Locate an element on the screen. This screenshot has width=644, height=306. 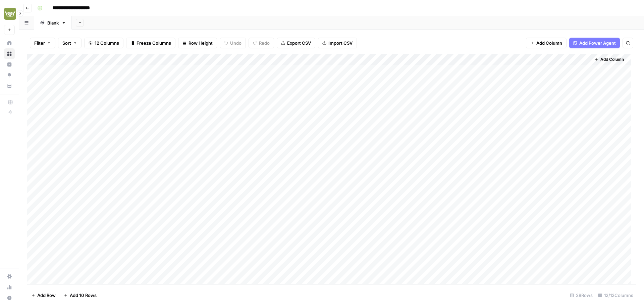
button: Row Height is located at coordinates (198, 43).